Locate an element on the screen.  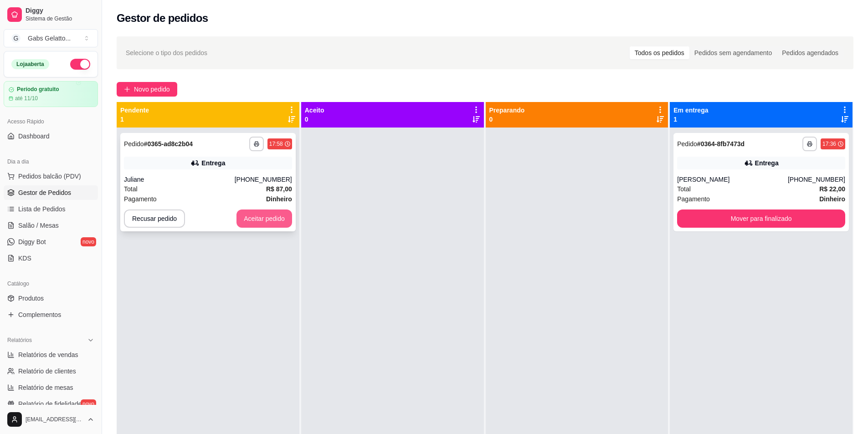
a: Lista de Pedidos is located at coordinates (51, 209).